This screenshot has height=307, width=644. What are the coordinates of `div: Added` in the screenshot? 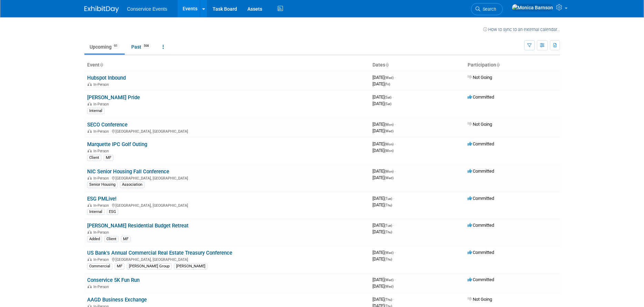 It's located at (94, 239).